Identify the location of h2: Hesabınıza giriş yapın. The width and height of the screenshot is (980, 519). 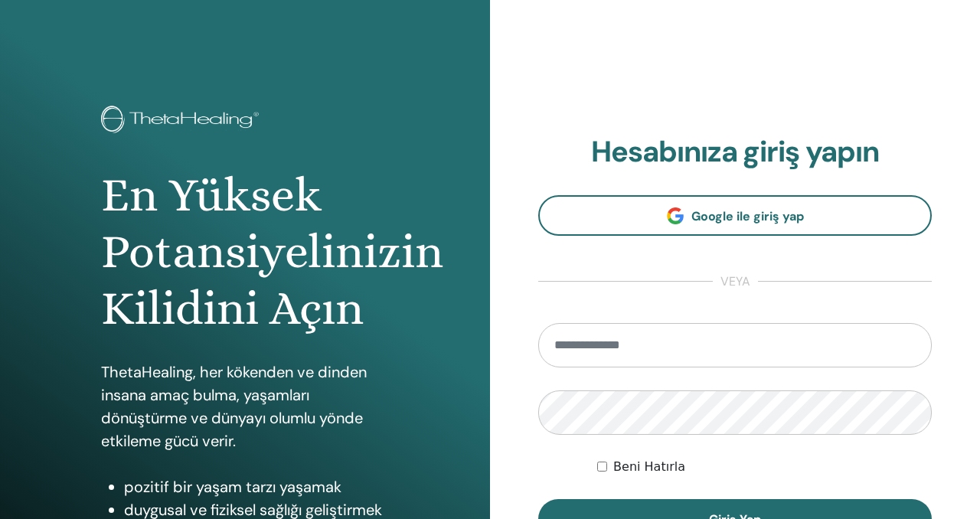
(735, 152).